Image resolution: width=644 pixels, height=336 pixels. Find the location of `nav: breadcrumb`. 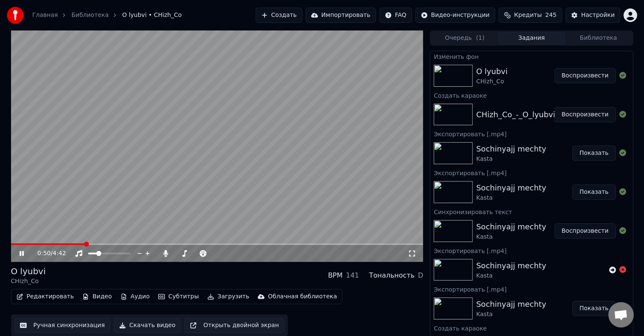

nav: breadcrumb is located at coordinates (107, 15).